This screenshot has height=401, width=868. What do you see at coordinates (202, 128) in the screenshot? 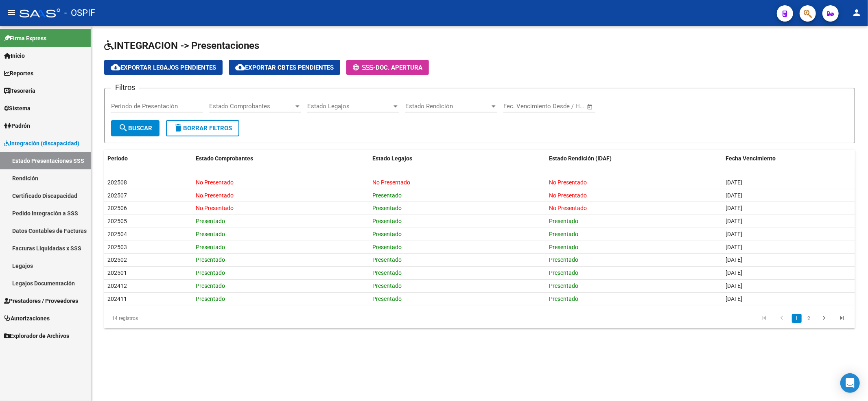
I see `span: Borrar Filtros` at bounding box center [202, 128].